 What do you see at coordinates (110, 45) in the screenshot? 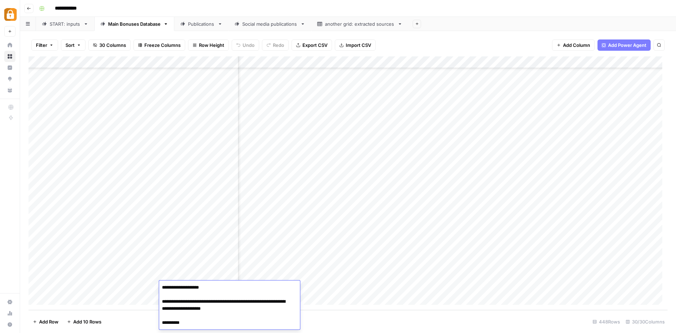
I see `button: 30 Columns` at bounding box center [110, 45].